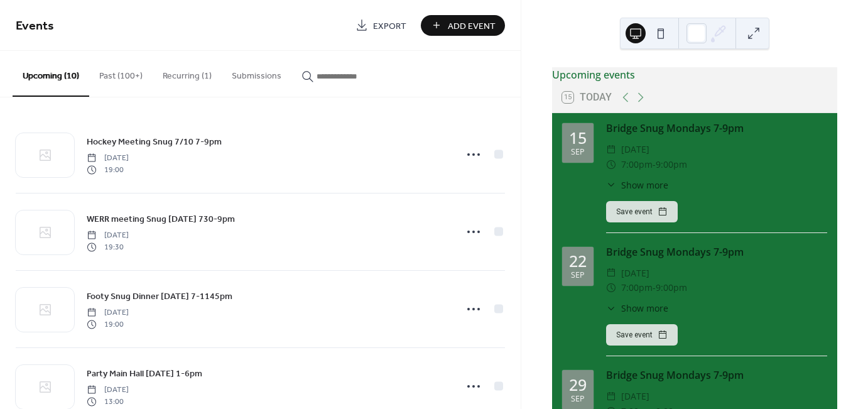 The image size is (868, 409). What do you see at coordinates (578, 385) in the screenshot?
I see `div: 29` at bounding box center [578, 385].